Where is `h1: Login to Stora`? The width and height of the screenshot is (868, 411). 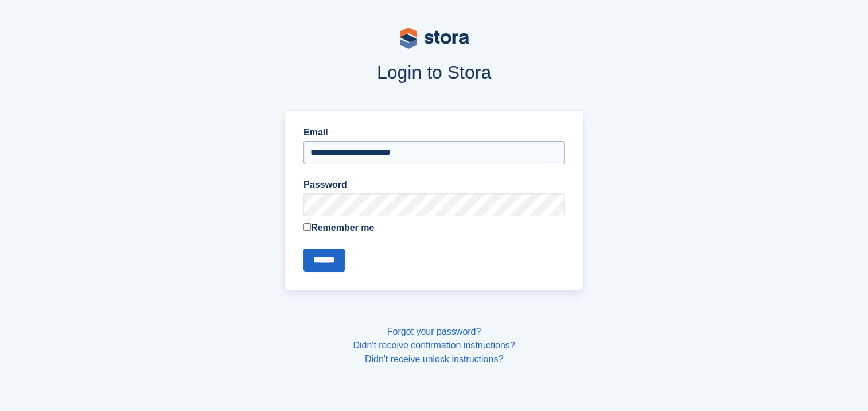 h1: Login to Stora is located at coordinates (434, 72).